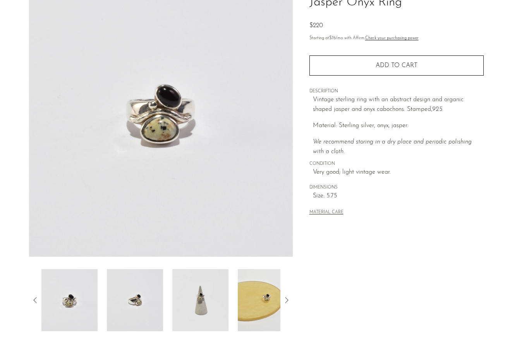 The height and width of the screenshot is (349, 529). I want to click on span: $76, so click(332, 38).